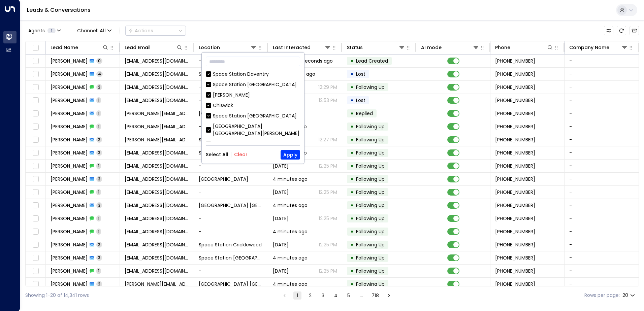  Describe the element at coordinates (69, 61) in the screenshot. I see `span: Duleep Fernando` at that location.